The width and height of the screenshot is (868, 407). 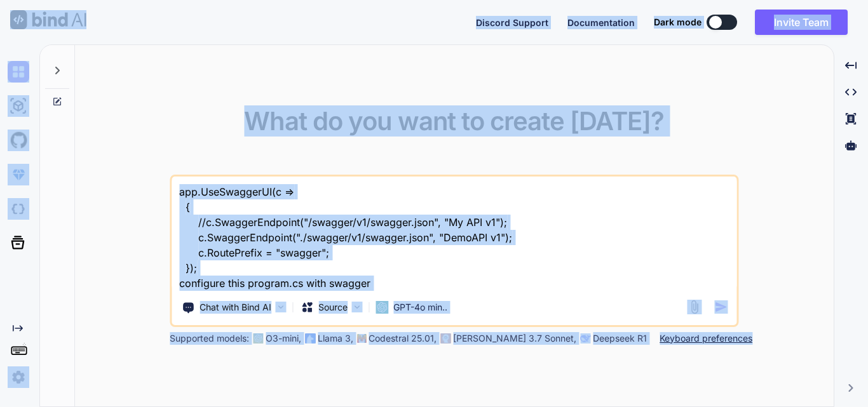 What do you see at coordinates (18, 107) in the screenshot?
I see `img: ai-studio` at bounding box center [18, 107].